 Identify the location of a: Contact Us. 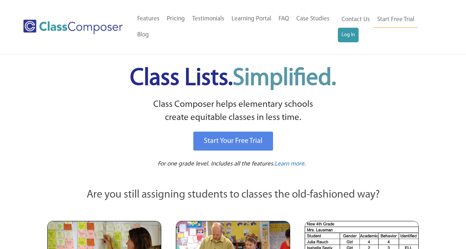
(356, 20).